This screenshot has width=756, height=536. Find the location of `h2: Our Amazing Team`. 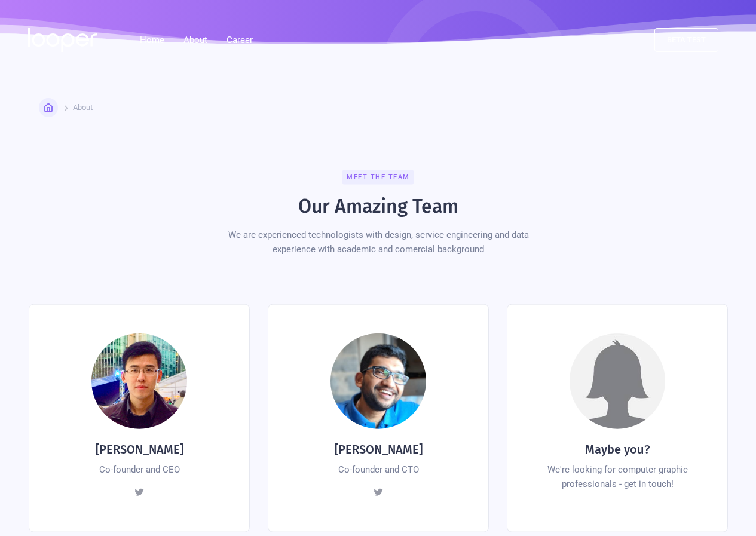

h2: Our Amazing Team is located at coordinates (379, 206).